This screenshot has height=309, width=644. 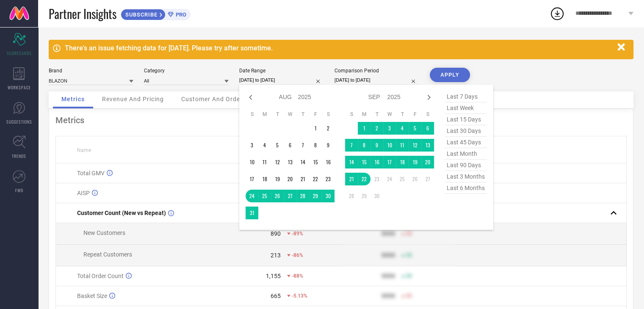 I want to click on td: Wed Aug 13 2025, so click(x=290, y=162).